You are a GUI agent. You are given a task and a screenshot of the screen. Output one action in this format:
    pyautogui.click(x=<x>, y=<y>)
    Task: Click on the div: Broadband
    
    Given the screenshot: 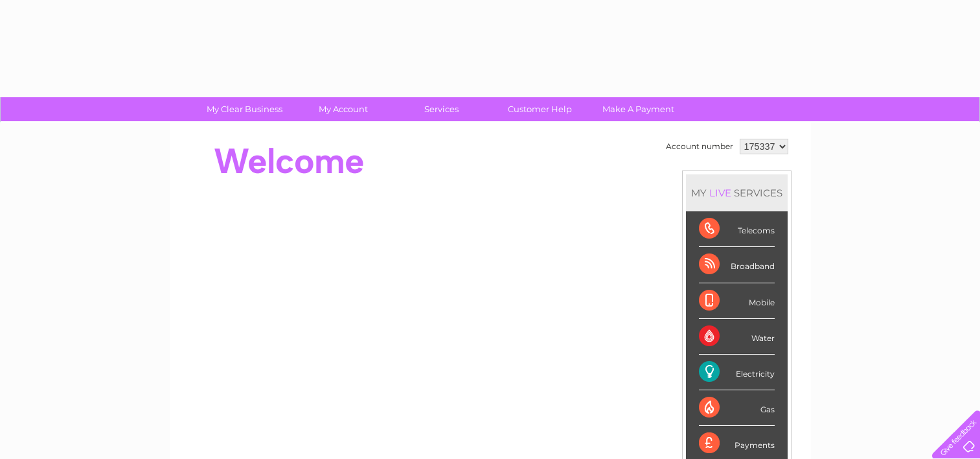 What is the action you would take?
    pyautogui.click(x=737, y=265)
    